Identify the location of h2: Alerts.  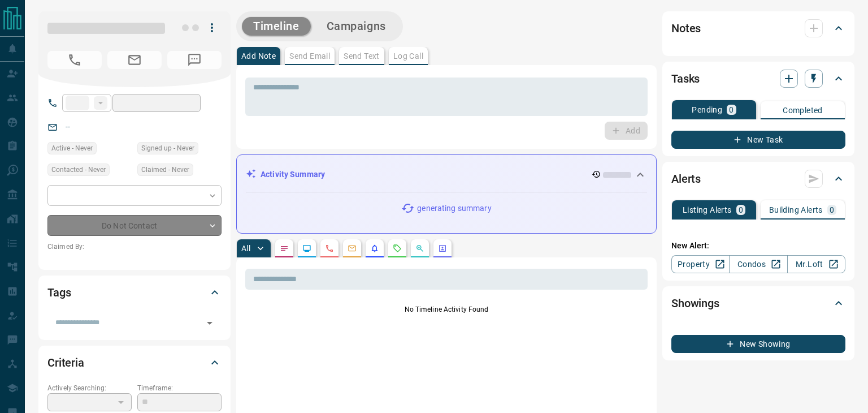
(686, 179).